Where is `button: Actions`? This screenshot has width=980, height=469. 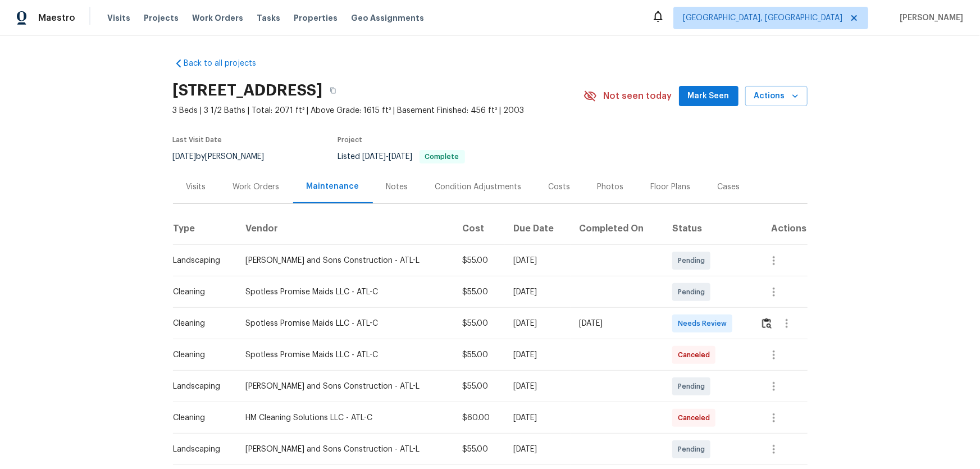 button: Actions is located at coordinates (776, 96).